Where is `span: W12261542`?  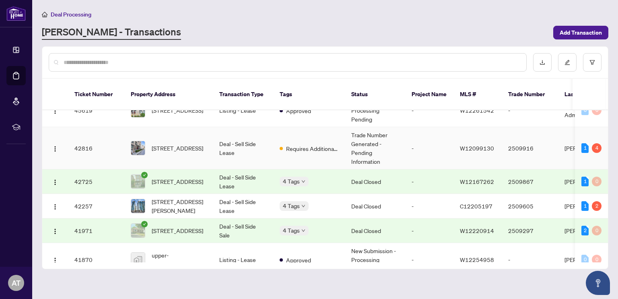
span: W12261542 is located at coordinates (477, 110).